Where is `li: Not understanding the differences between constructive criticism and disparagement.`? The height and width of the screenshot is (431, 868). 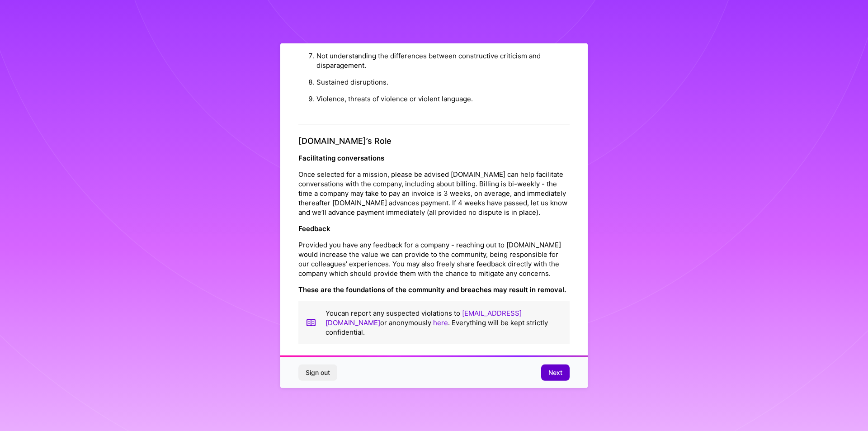
li: Not understanding the differences between constructive criticism and disparagement. is located at coordinates (443, 60).